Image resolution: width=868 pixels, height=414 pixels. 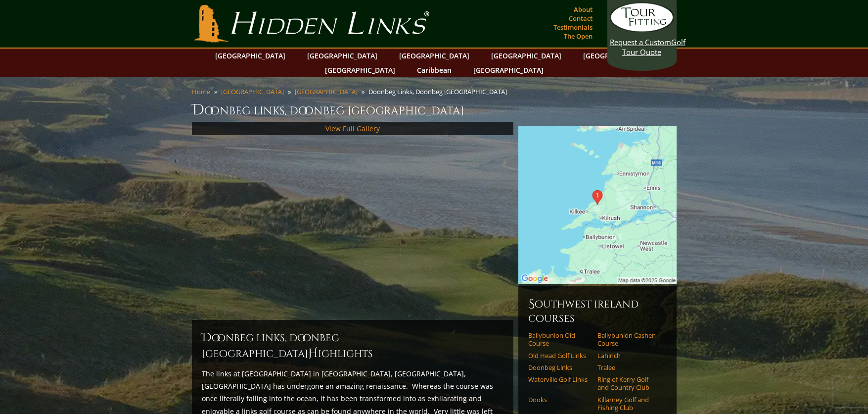 What do you see at coordinates (597, 205) in the screenshot?
I see `img: Google Map of Trump International Hotel and Golf Links, Doonbeg Ireland` at bounding box center [597, 205].